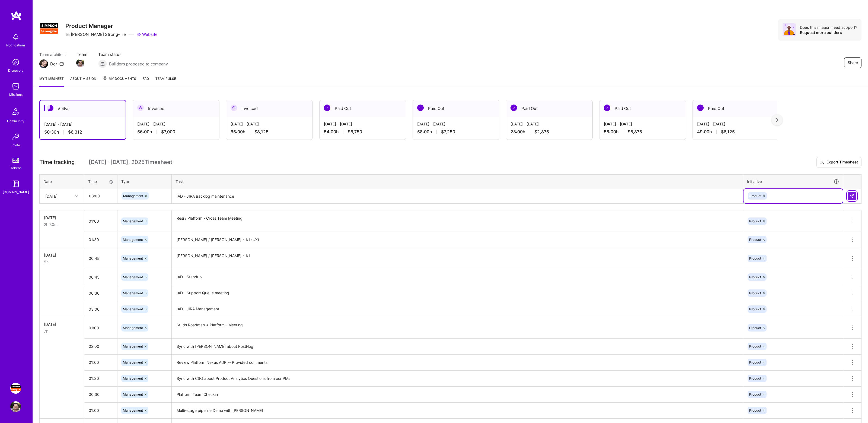  Describe the element at coordinates (83, 132) in the screenshot. I see `div: 50:30 h` at that location.